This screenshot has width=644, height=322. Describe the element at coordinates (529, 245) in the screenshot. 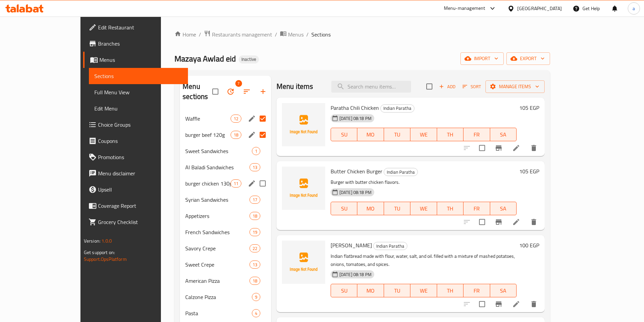

I see `h6: 100 EGP` at that location.